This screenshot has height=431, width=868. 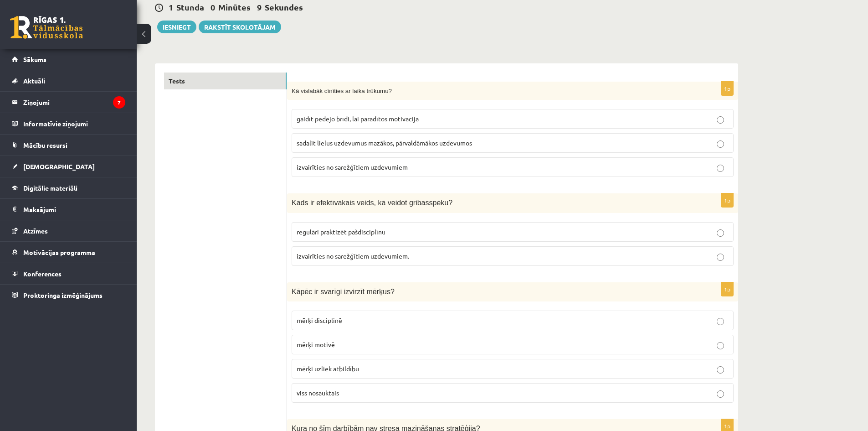 I want to click on input: mērķi uzliek atbildību, so click(x=720, y=370).